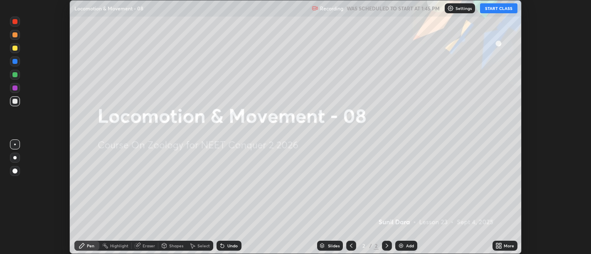 The image size is (591, 254). What do you see at coordinates (410, 246) in the screenshot?
I see `div: Add` at bounding box center [410, 246].